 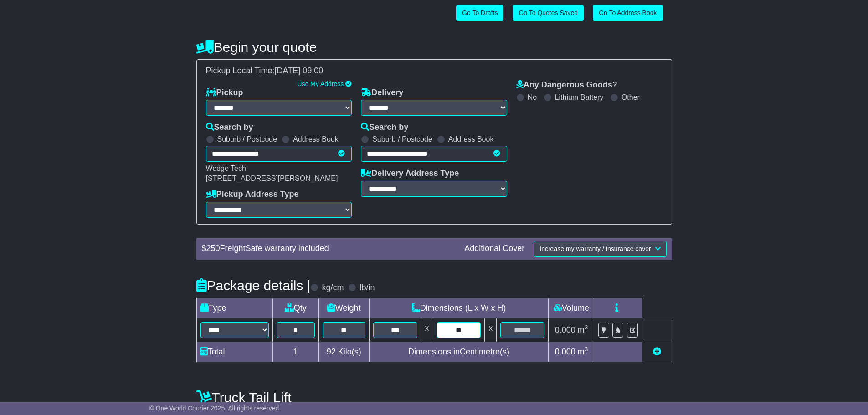 I want to click on label: kg/cm, so click(x=333, y=288).